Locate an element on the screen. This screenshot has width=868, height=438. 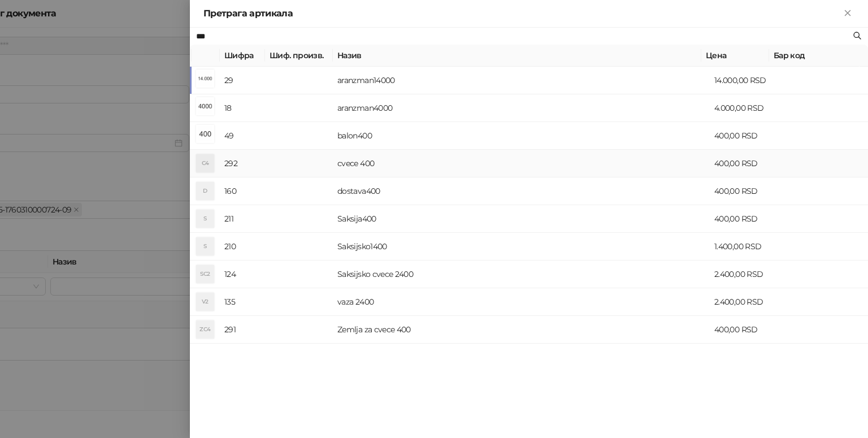
td: 211 is located at coordinates (243, 219).